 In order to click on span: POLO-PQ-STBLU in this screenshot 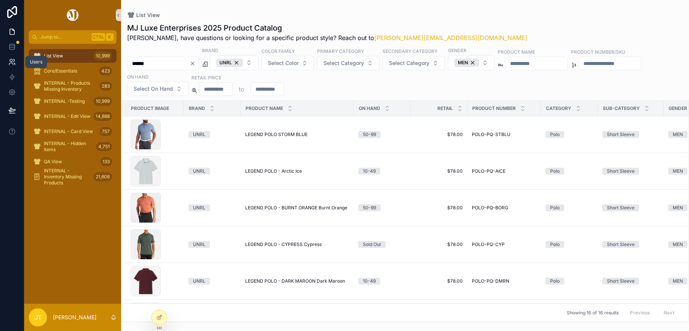, I will do `click(491, 135)`.